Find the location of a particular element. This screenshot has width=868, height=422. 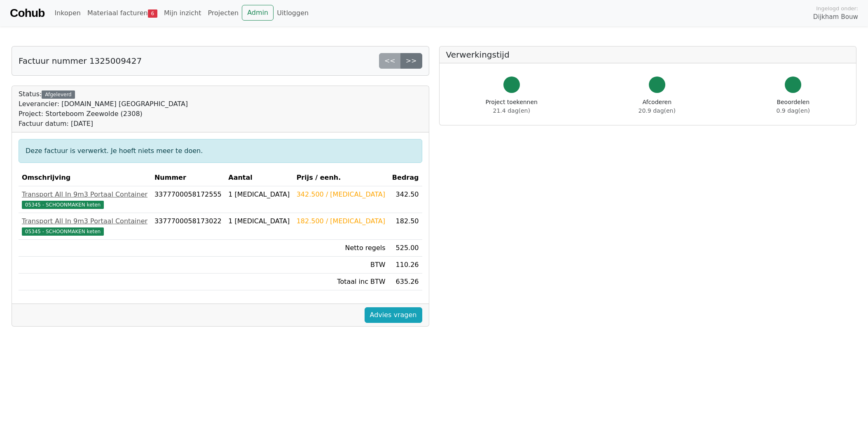

span: 0.9 dag(en) is located at coordinates (793, 111).